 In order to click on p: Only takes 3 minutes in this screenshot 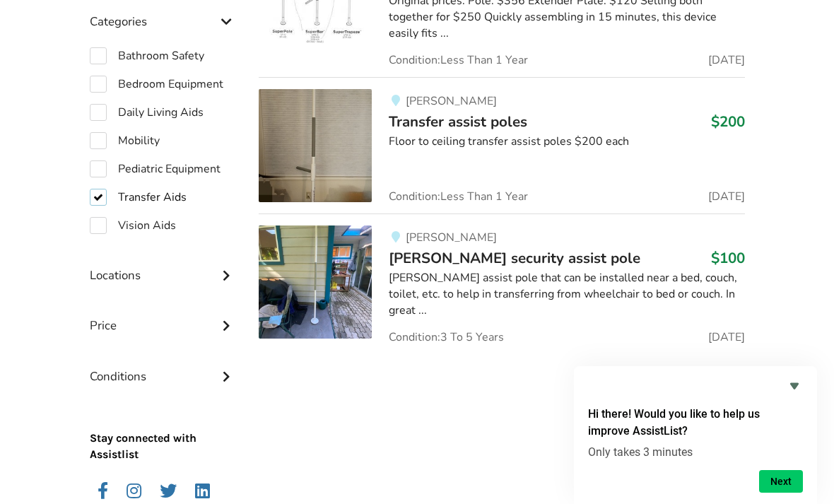, I will do `click(695, 451)`.